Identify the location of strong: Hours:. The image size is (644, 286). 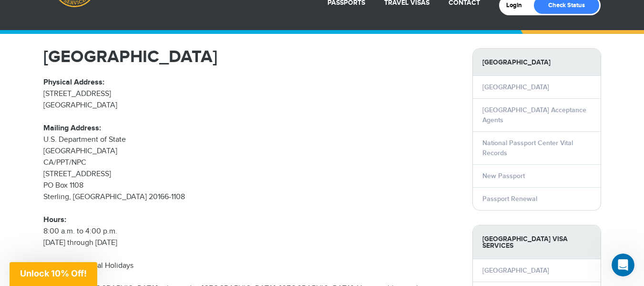
(55, 220).